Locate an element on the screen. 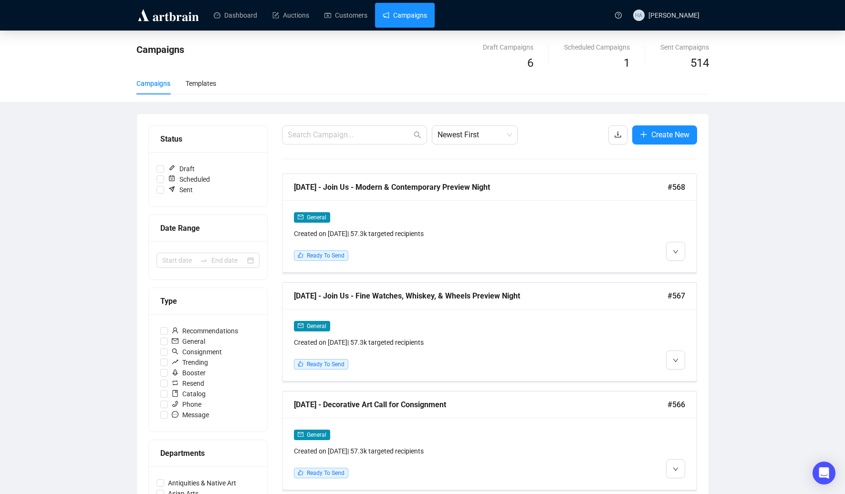 The height and width of the screenshot is (494, 845). span: to is located at coordinates (204, 260).